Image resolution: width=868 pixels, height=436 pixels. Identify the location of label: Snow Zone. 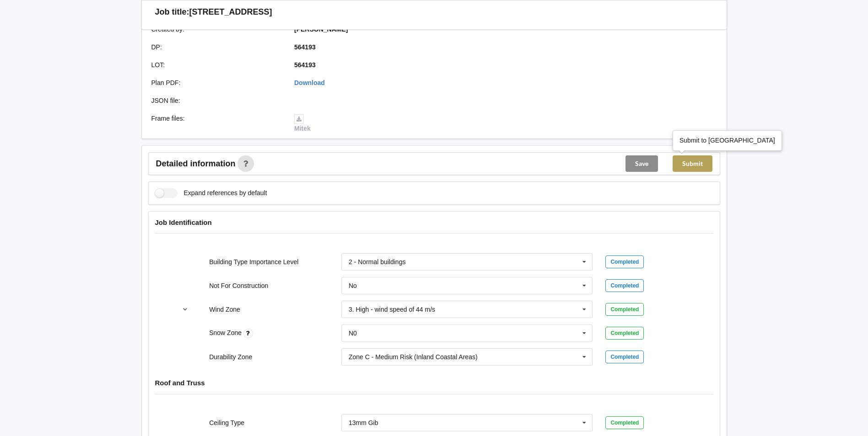
(226, 333).